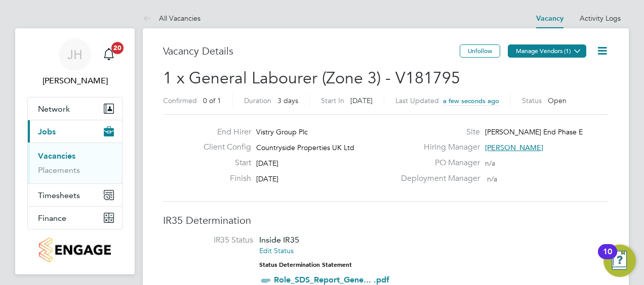  What do you see at coordinates (75, 109) in the screenshot?
I see `button: Network` at bounding box center [75, 109].